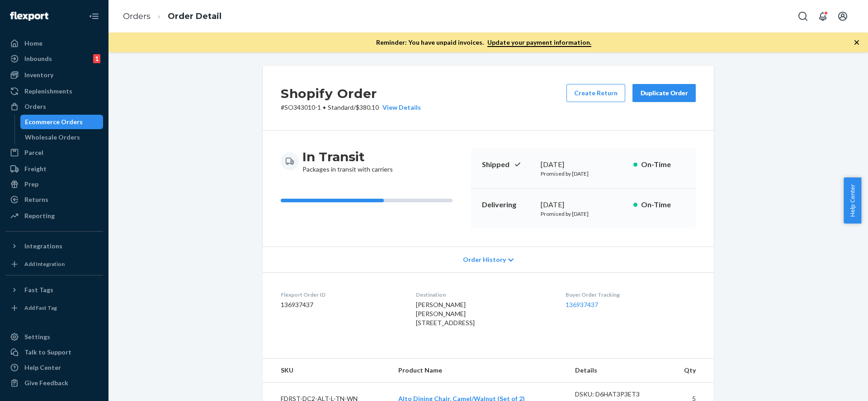 This screenshot has height=401, width=868. I want to click on button: Duplicate Order, so click(664, 93).